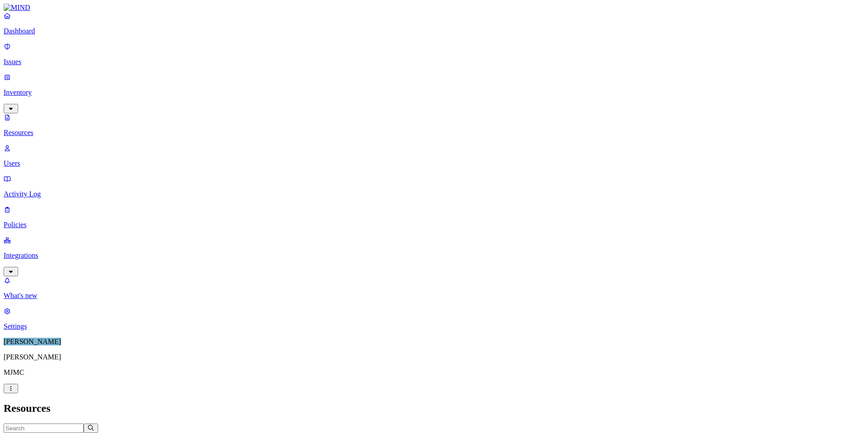  Describe the element at coordinates (434, 288) in the screenshot. I see `a: What's new` at that location.